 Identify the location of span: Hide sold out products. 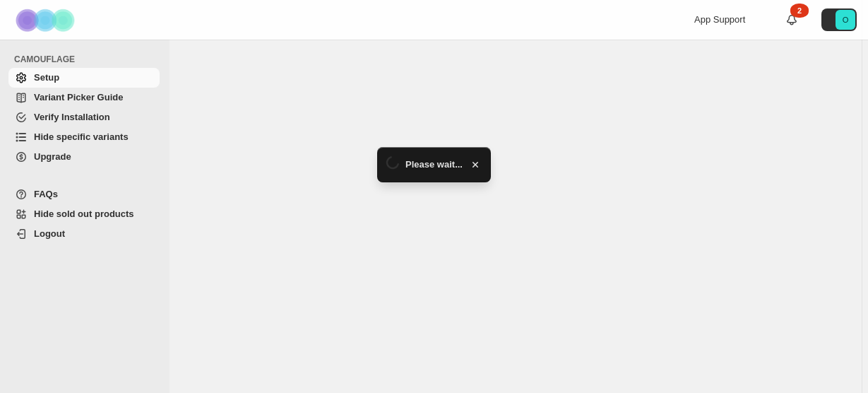
(84, 213).